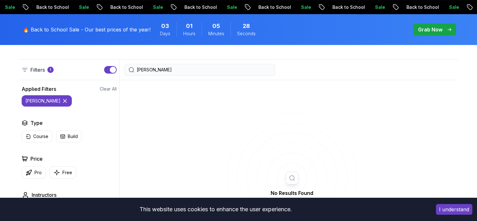 The width and height of the screenshot is (477, 221). Describe the element at coordinates (189, 34) in the screenshot. I see `span: Hours` at that location.